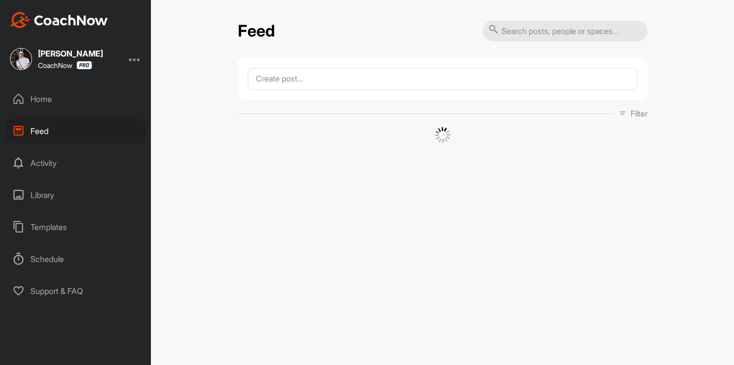 The width and height of the screenshot is (734, 365). Describe the element at coordinates (59, 20) in the screenshot. I see `img: CoachNow` at that location.